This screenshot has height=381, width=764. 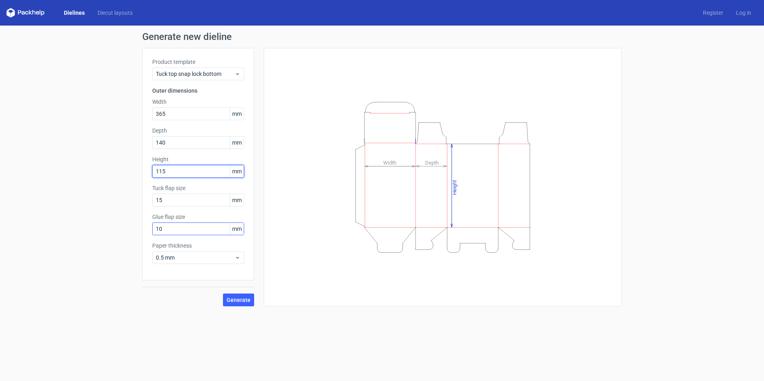 I want to click on label: Paper thickness, so click(x=198, y=246).